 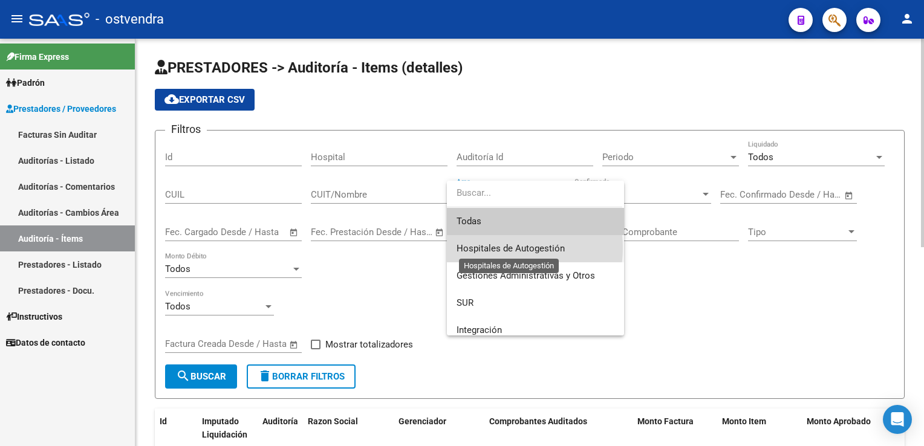 I want to click on input: dropdown search, so click(x=535, y=193).